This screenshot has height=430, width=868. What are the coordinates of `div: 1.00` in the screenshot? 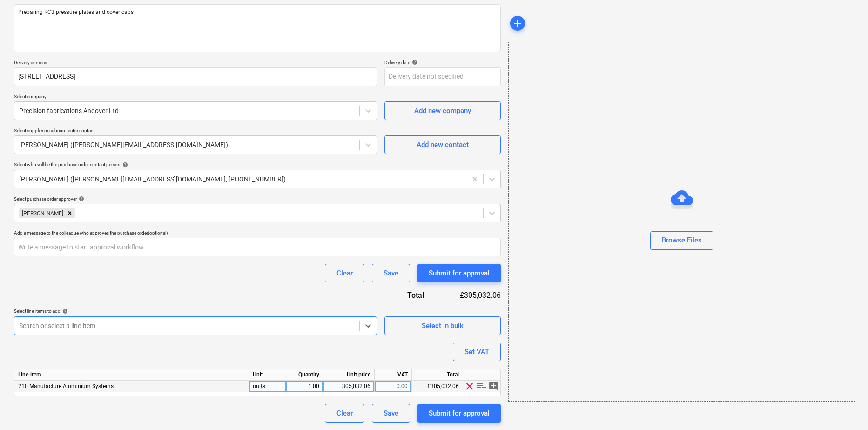 It's located at (305, 387).